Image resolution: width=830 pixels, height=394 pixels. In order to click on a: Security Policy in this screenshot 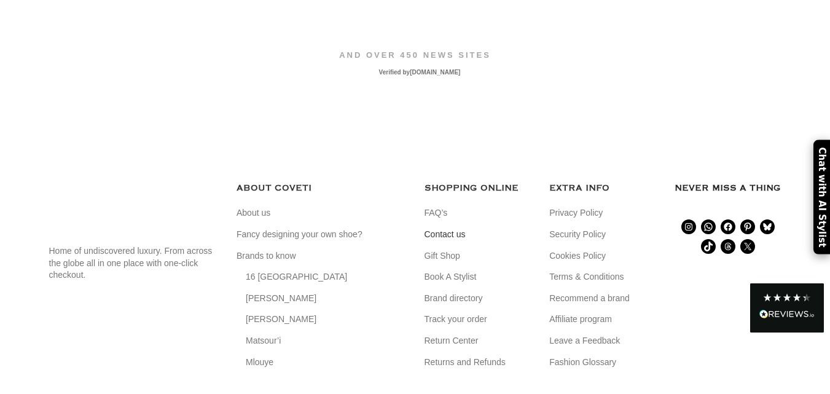, I will do `click(578, 235)`.